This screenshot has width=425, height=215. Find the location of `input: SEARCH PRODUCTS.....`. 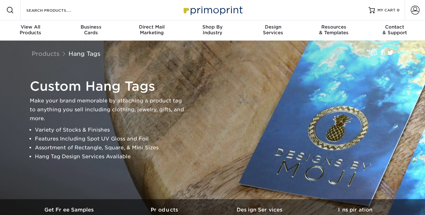

input: SEARCH PRODUCTS..... is located at coordinates (56, 10).